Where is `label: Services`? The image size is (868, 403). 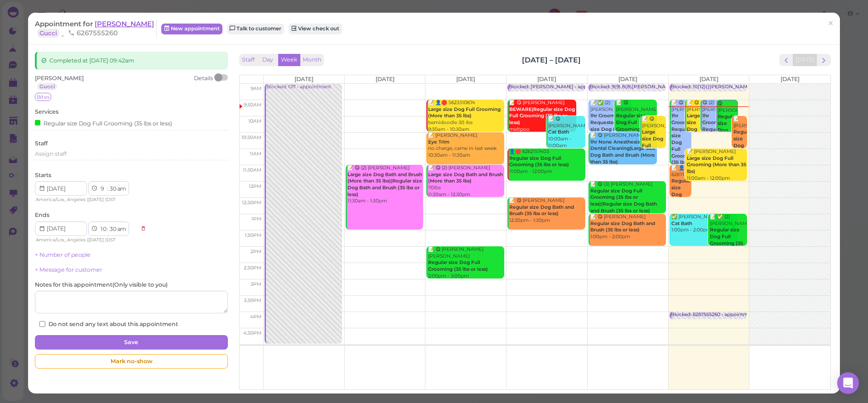 label: Services is located at coordinates (47, 112).